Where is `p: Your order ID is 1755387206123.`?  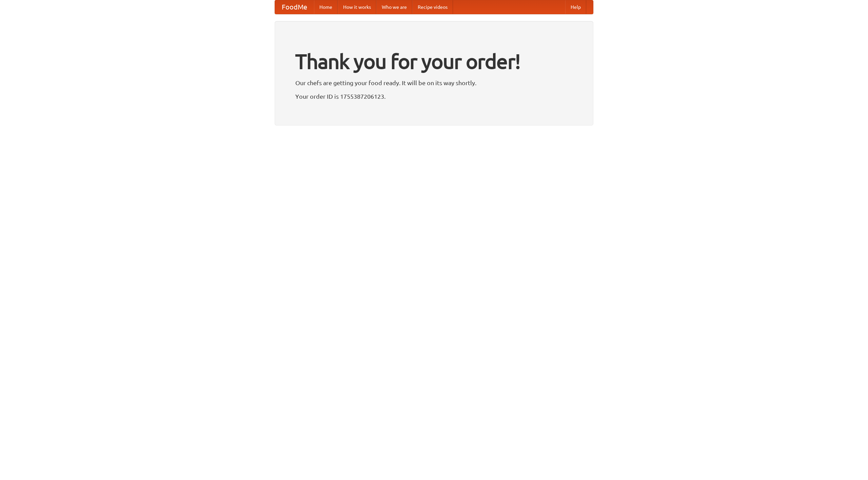 p: Your order ID is 1755387206123. is located at coordinates (434, 96).